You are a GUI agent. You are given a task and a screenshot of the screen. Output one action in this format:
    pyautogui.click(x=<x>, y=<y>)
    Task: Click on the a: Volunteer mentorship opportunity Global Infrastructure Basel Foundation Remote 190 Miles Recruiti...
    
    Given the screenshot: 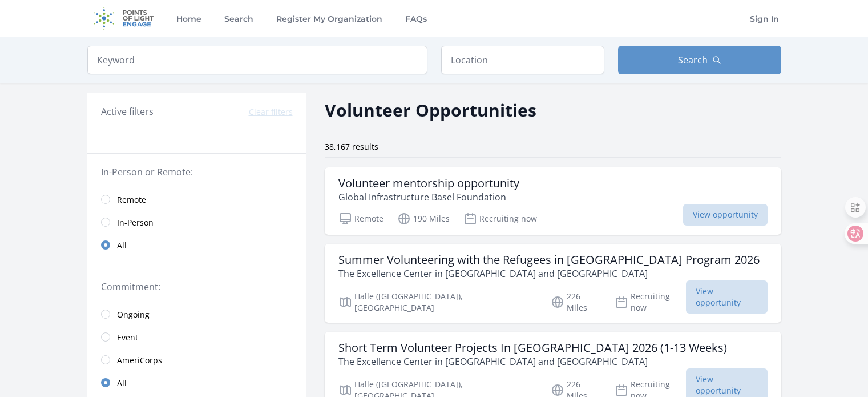 What is the action you would take?
    pyautogui.click(x=553, y=201)
    